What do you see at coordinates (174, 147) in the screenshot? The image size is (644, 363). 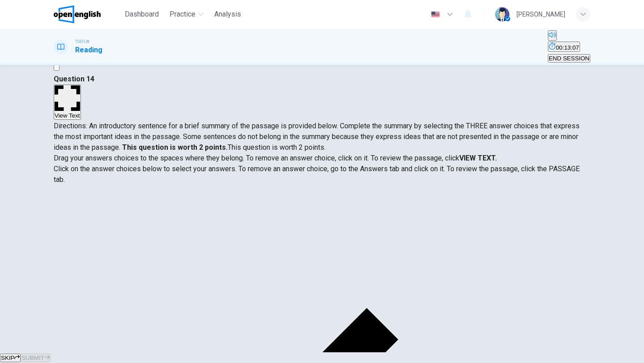 I see `strong: This question is worth 2 points.` at bounding box center [174, 147].